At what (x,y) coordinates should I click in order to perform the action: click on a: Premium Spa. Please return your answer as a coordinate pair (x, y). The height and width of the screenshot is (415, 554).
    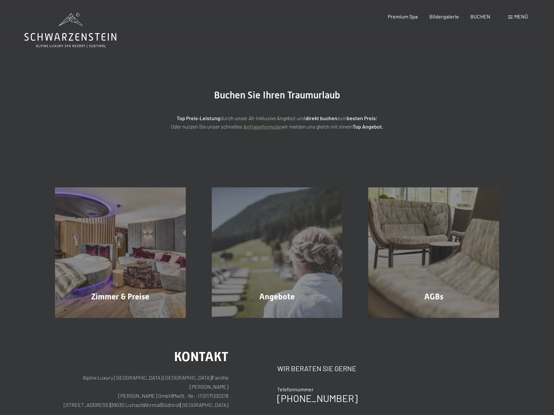
    Looking at the image, I should click on (402, 16).